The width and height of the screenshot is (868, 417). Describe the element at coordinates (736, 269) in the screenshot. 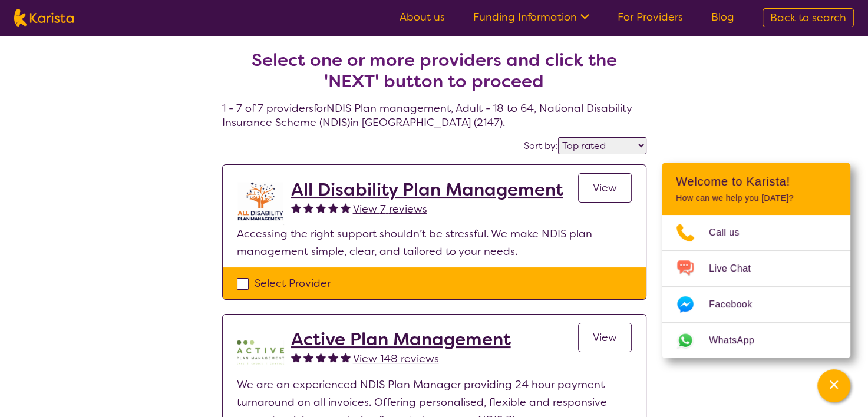

I see `span: Live Chat` at that location.